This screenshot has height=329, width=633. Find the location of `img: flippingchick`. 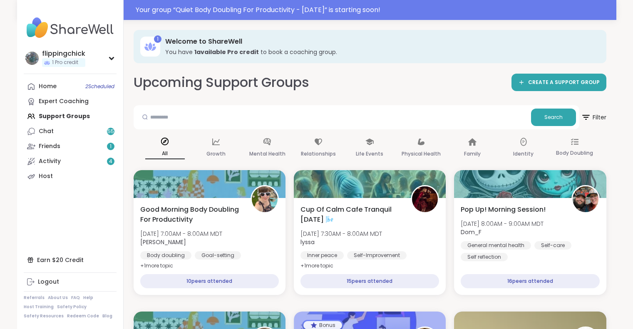

img: flippingchick is located at coordinates (32, 58).